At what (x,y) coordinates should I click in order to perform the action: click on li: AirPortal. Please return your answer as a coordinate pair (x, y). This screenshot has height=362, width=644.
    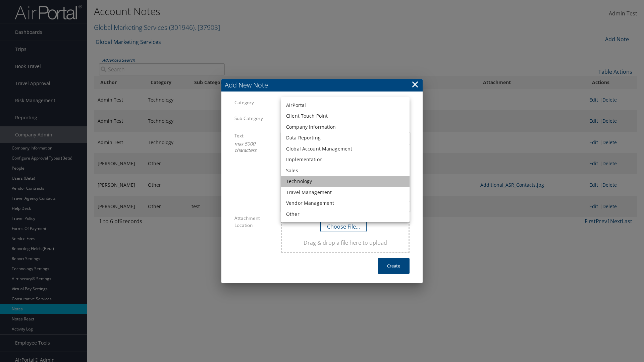
    Looking at the image, I should click on (345, 105).